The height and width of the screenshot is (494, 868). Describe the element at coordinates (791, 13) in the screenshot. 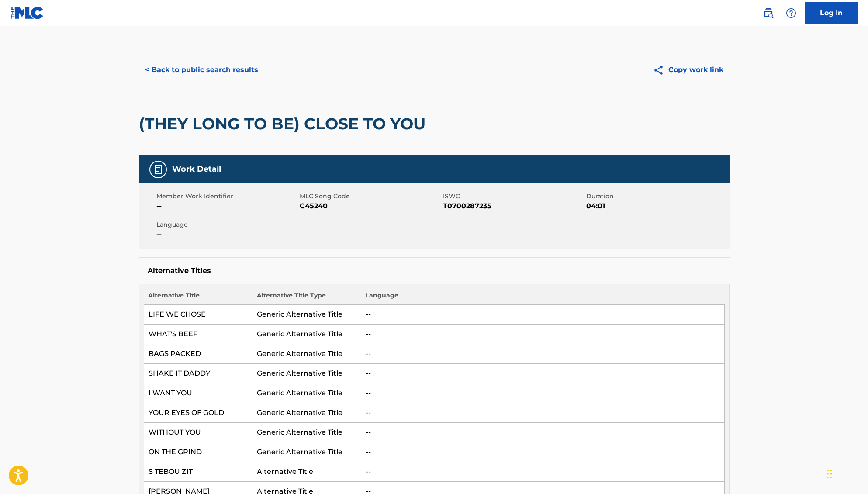

I see `div: Help` at that location.